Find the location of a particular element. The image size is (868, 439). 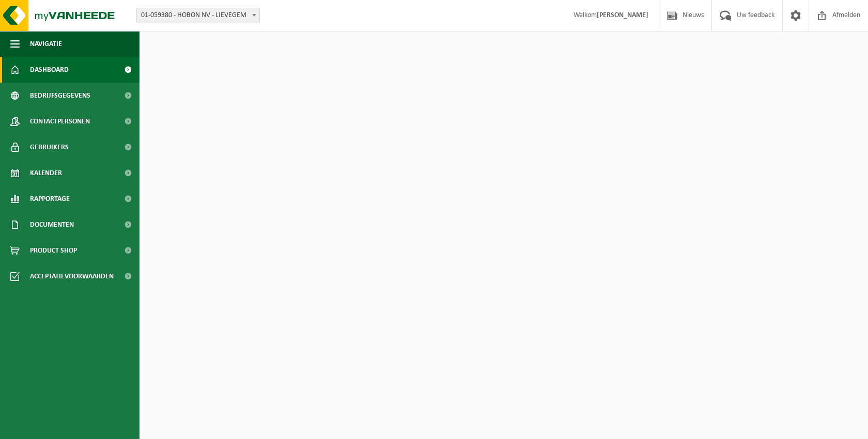

span: Acceptatievoorwaarden is located at coordinates (72, 276).